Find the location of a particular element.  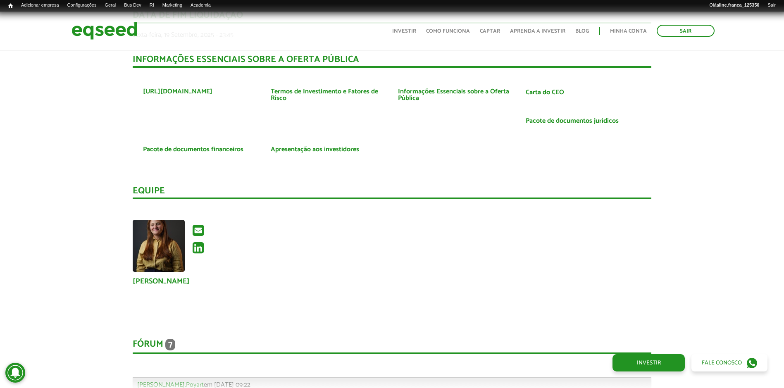

a: Oláaline.franca_125350 is located at coordinates (734, 5).